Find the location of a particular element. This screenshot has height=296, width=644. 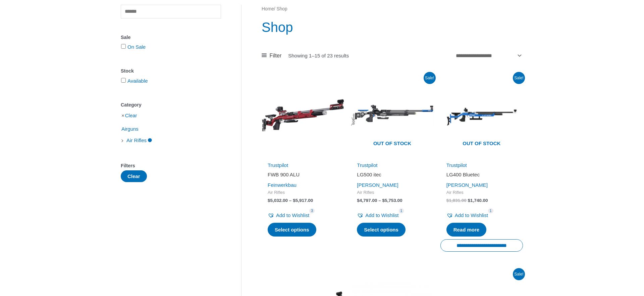

div: Stock is located at coordinates (171, 71).